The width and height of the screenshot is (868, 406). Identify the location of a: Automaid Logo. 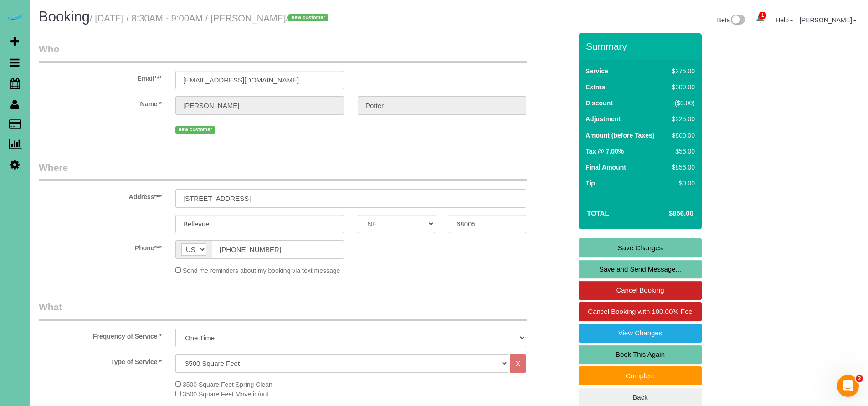
(15, 16).